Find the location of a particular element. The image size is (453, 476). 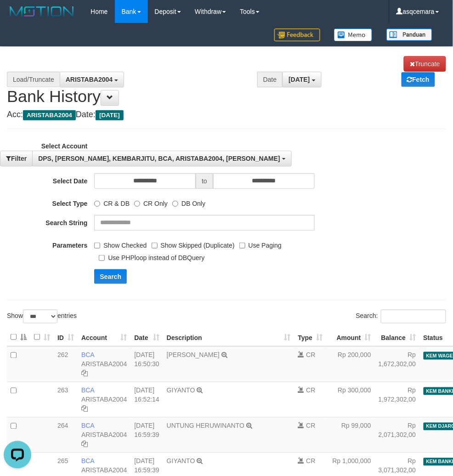

label: Search: is located at coordinates (401, 316).